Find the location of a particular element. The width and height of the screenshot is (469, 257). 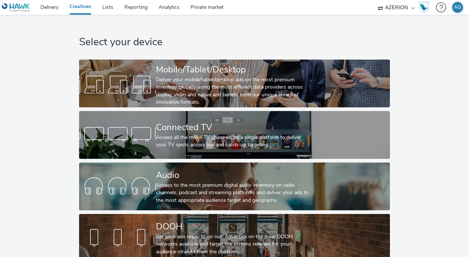

div: Connected TV is located at coordinates (233, 127).